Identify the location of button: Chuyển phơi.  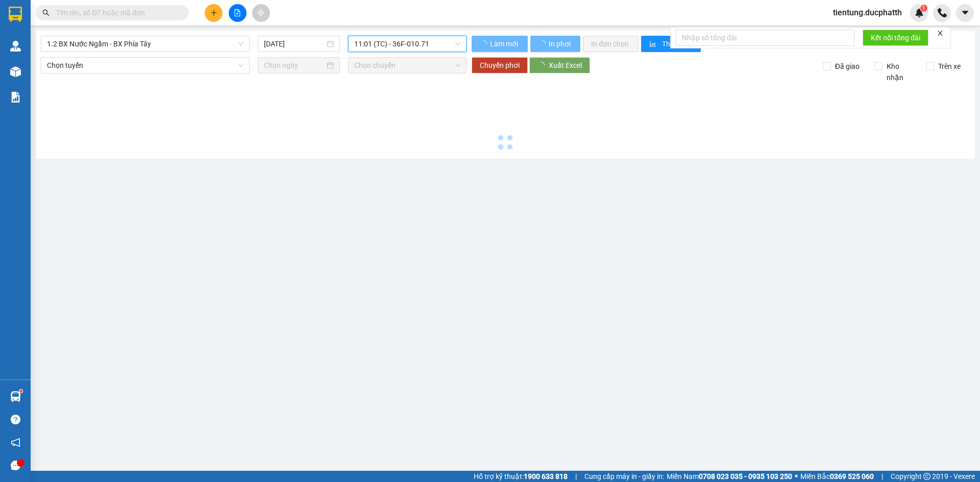
(500, 65).